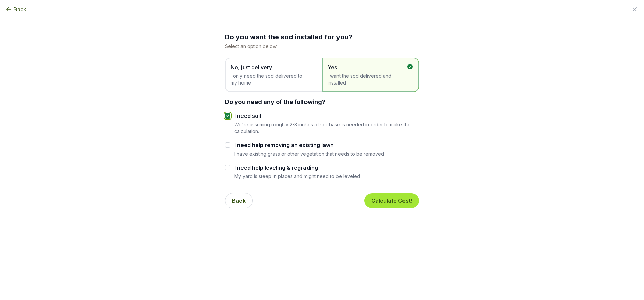  I want to click on label: I need soil, so click(327, 116).